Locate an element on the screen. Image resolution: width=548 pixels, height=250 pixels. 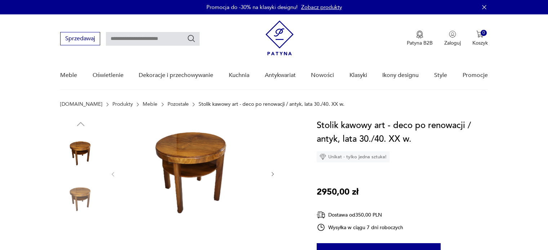
a: Promocje is located at coordinates (475, 75).